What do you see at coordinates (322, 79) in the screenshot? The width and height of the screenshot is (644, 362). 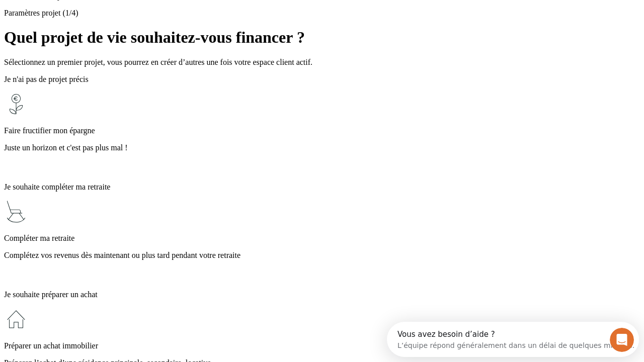 I see `p: Je n'ai pas de projet précis` at bounding box center [322, 79].